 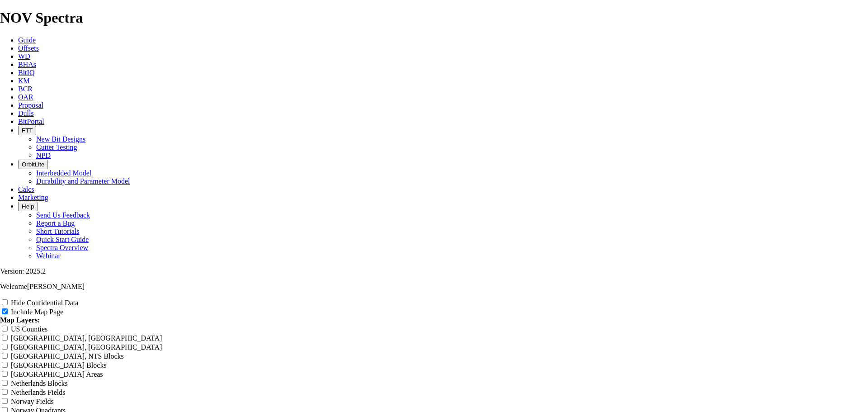 What do you see at coordinates (26, 97) in the screenshot?
I see `span: OAR` at bounding box center [26, 97].